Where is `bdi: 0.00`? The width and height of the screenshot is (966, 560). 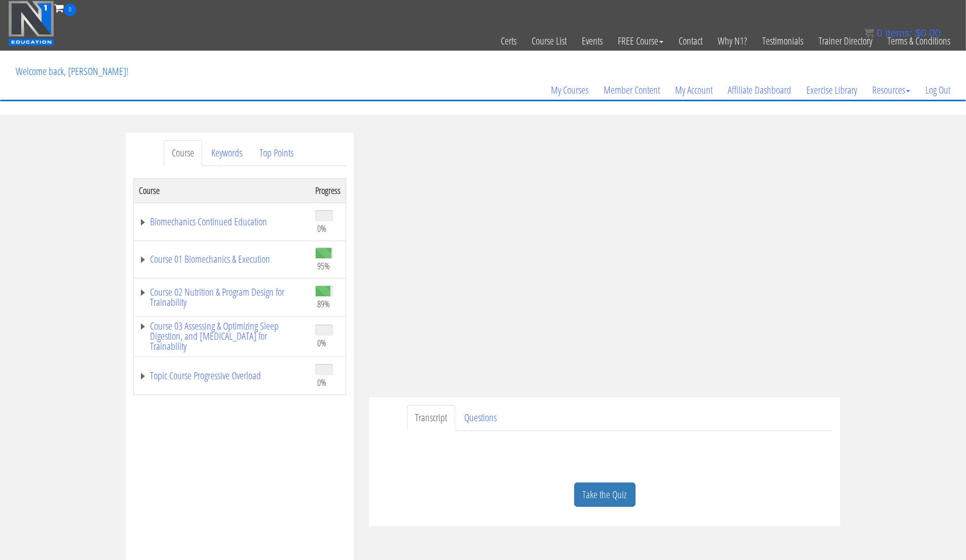 bdi: 0.00 is located at coordinates (928, 33).